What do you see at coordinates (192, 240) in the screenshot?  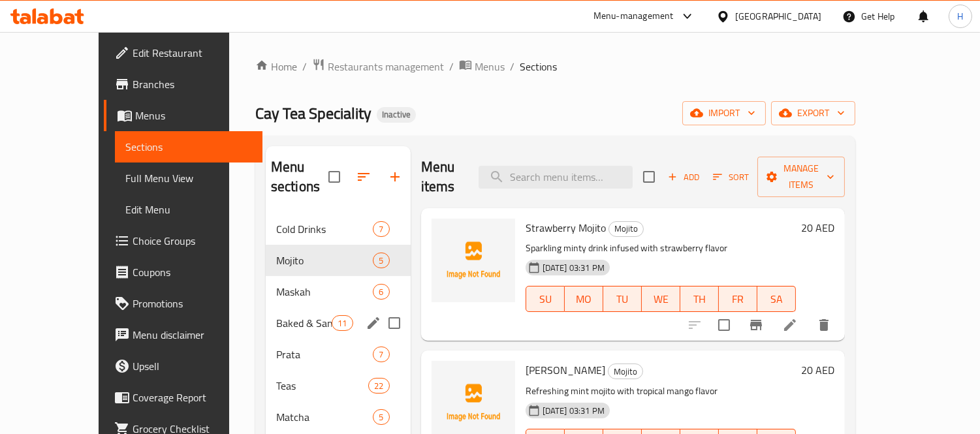 I see `span: Choice Groups` at bounding box center [192, 240].